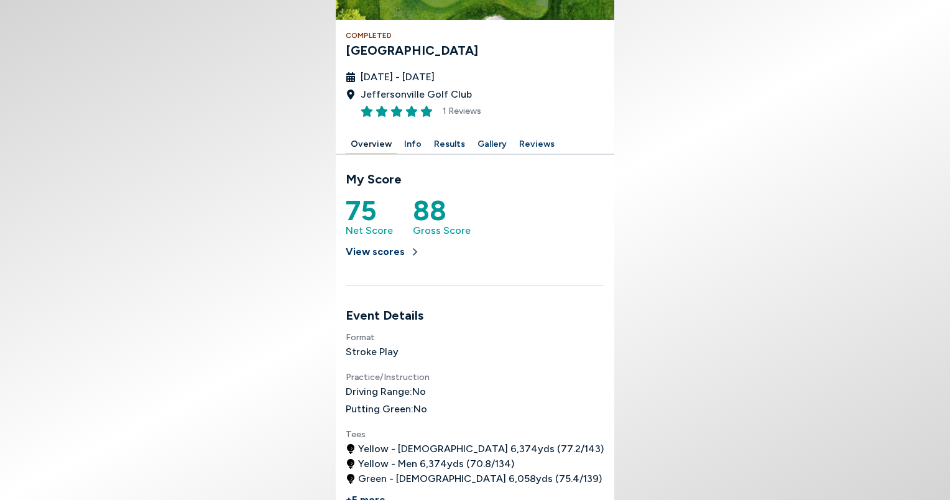 The image size is (950, 500). I want to click on h4: Putting Green: No, so click(475, 409).